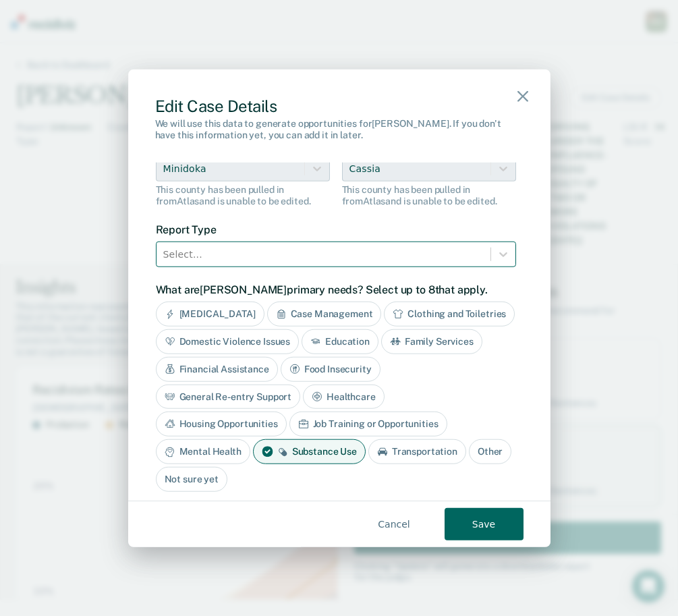 The width and height of the screenshot is (678, 616). Describe the element at coordinates (203, 451) in the screenshot. I see `div: Mental Health` at that location.